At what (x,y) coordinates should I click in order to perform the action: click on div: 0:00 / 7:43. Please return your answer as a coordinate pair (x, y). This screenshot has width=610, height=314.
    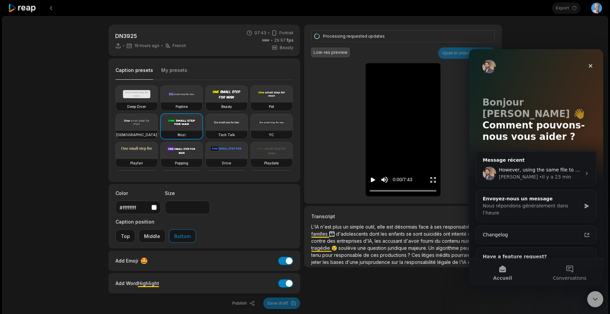
    Looking at the image, I should click on (403, 179).